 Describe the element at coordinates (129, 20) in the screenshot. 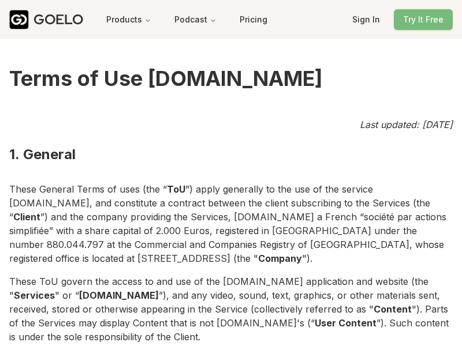

I see `button: Products` at that location.